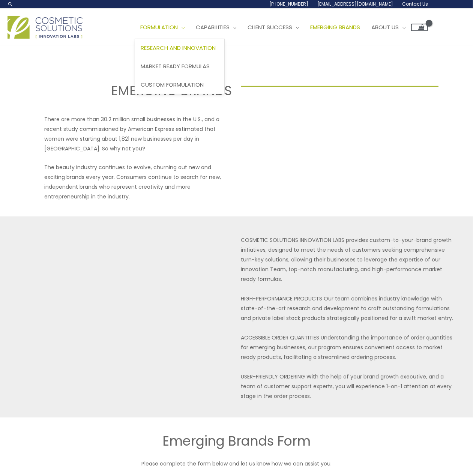 The height and width of the screenshot is (476, 473). Describe the element at coordinates (335, 27) in the screenshot. I see `a: Emerging Brands` at that location.